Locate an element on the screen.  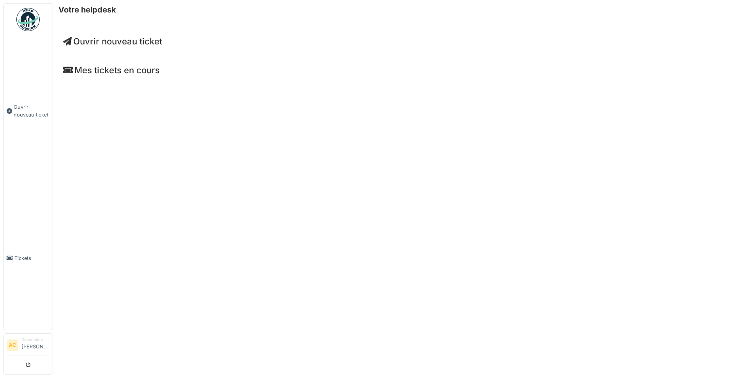
div: Demandeur is located at coordinates (35, 339).